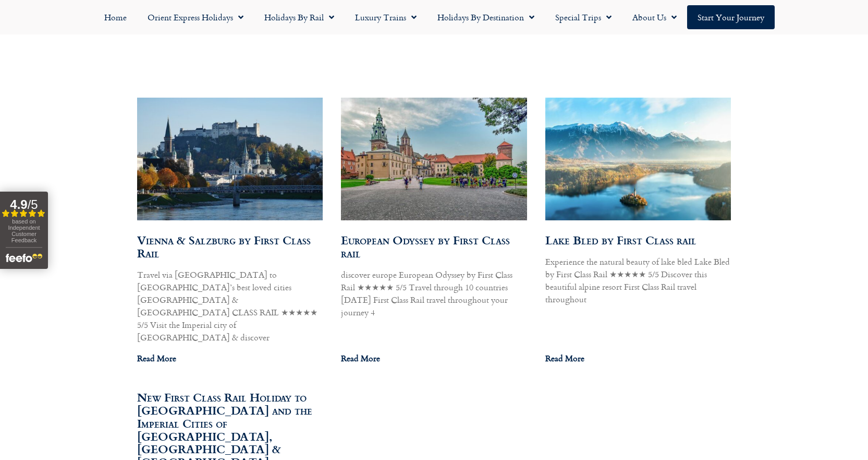 This screenshot has width=868, height=460. What do you see at coordinates (300, 17) in the screenshot?
I see `a: Holidays by Rail` at bounding box center [300, 17].